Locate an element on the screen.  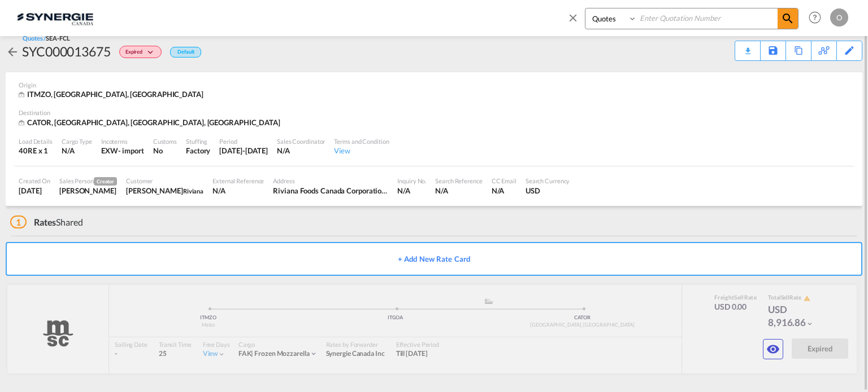
div: Search Currency is located at coordinates (547, 180).